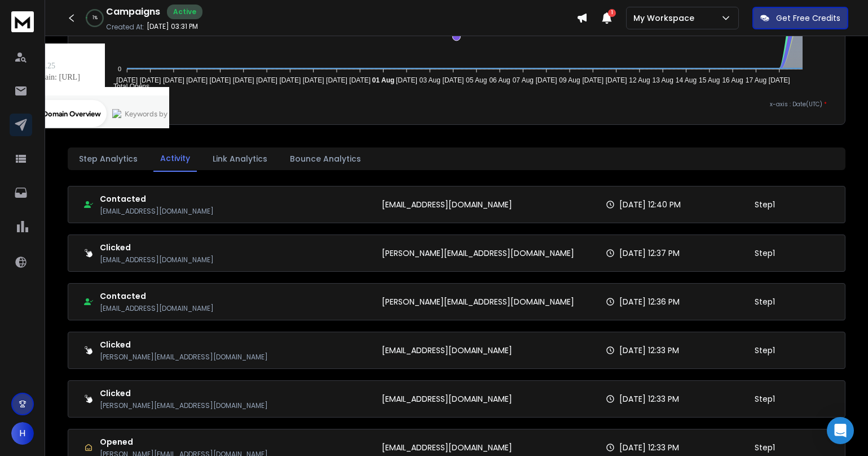 This screenshot has width=868, height=456. Describe the element at coordinates (125, 27) in the screenshot. I see `p: Created At:` at that location.